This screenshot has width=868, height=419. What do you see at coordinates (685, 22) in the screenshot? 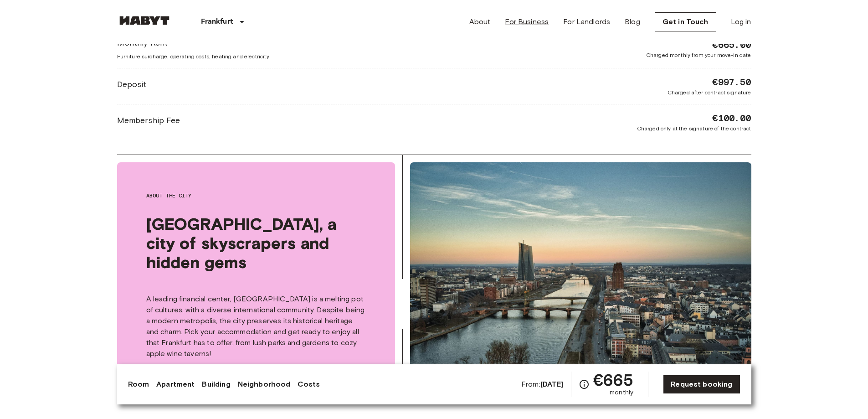
I see `a: Get in Touch` at bounding box center [685, 22].